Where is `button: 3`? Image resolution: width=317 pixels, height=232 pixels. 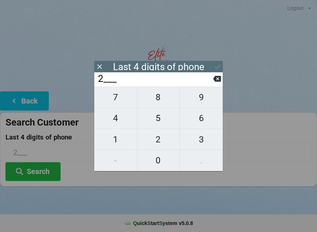
button: 3 is located at coordinates (201, 139).